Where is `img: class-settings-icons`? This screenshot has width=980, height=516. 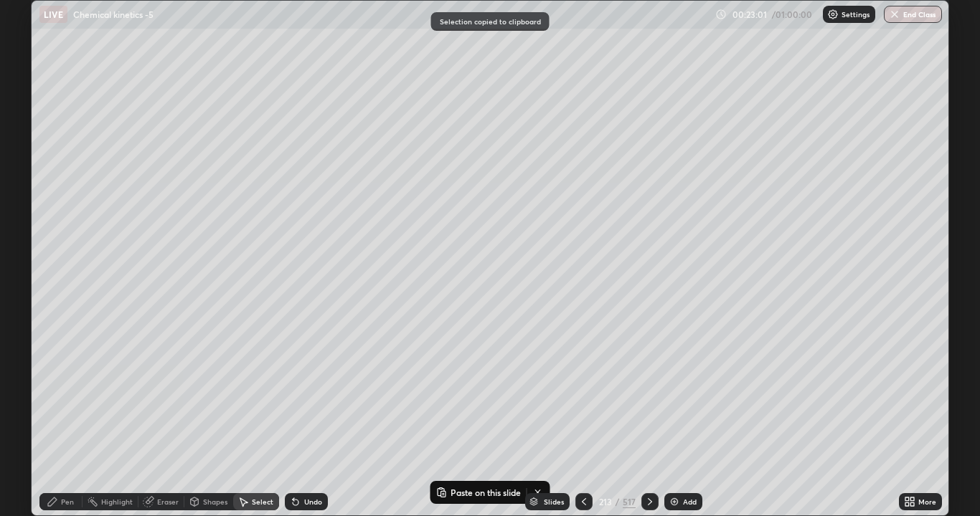 img: class-settings-icons is located at coordinates (833, 14).